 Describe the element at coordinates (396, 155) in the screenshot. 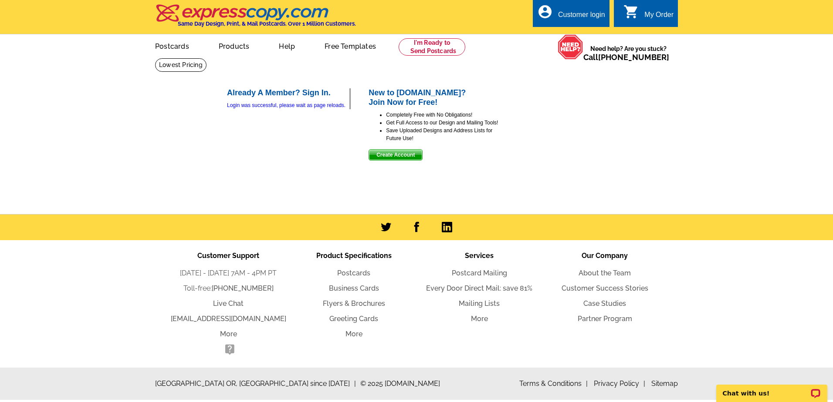

I see `span: Create Account` at that location.